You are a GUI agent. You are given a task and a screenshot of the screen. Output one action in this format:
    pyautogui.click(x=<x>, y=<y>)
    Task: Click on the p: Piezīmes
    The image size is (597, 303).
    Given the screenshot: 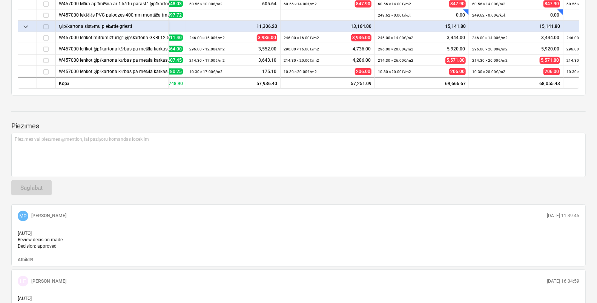 What is the action you would take?
    pyautogui.click(x=298, y=126)
    